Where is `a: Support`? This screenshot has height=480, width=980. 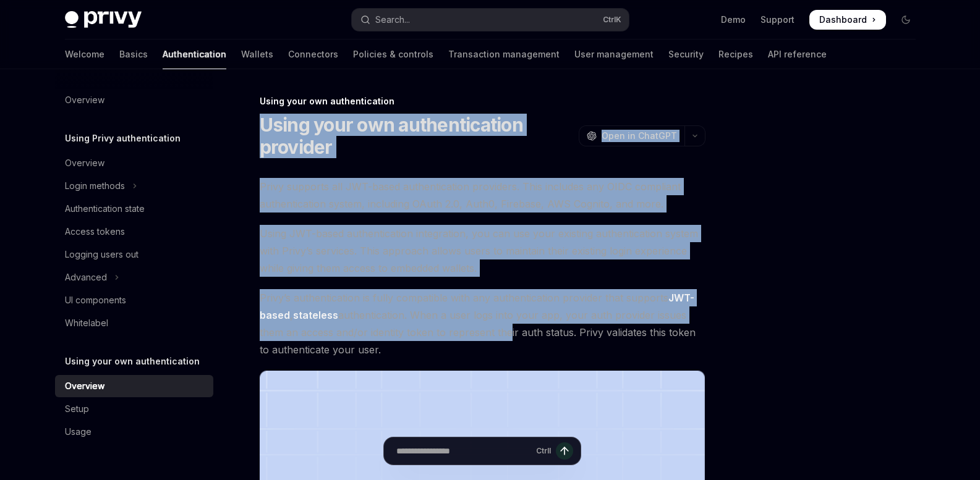
a: Support is located at coordinates (777, 20).